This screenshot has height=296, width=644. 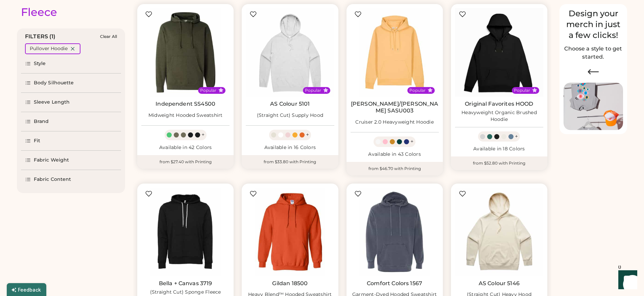 What do you see at coordinates (40, 37) in the screenshot?
I see `div: FILTERS (1)` at bounding box center [40, 37].